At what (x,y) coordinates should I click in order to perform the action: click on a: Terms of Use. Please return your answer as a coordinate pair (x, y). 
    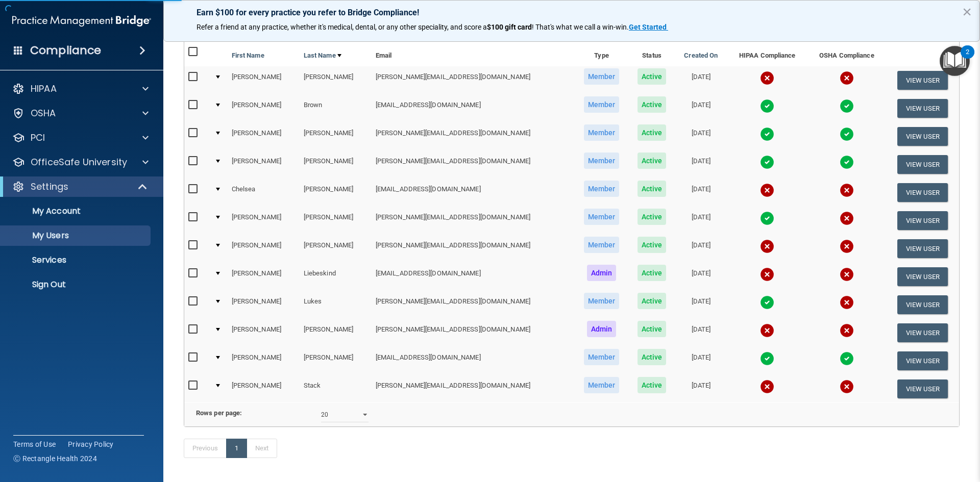
    Looking at the image, I should click on (34, 444).